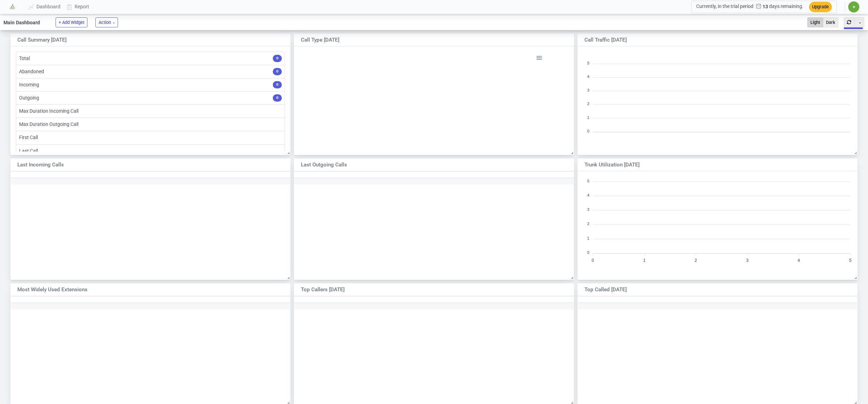 The width and height of the screenshot is (868, 404). I want to click on a: Upgrade, so click(818, 7).